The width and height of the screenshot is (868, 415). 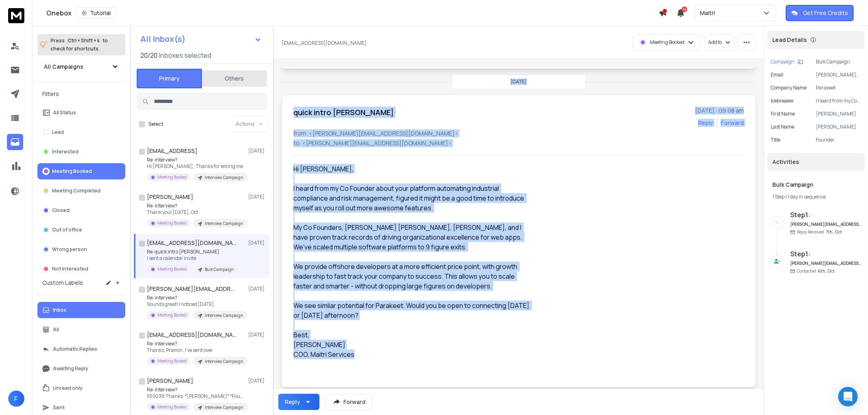 What do you see at coordinates (76, 191) in the screenshot?
I see `p: Meeting Completed` at bounding box center [76, 191].